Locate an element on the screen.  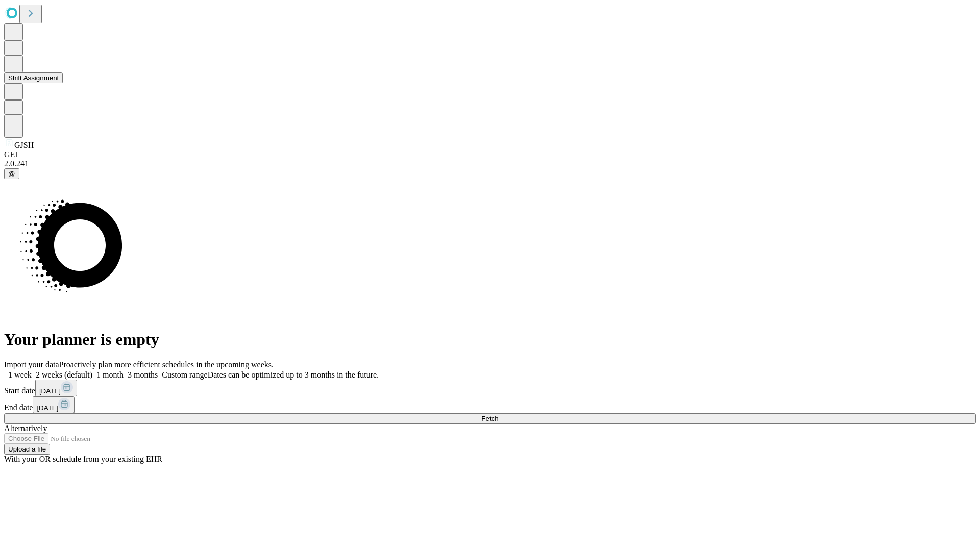
span: With your OR schedule from your existing EHR is located at coordinates (83, 459).